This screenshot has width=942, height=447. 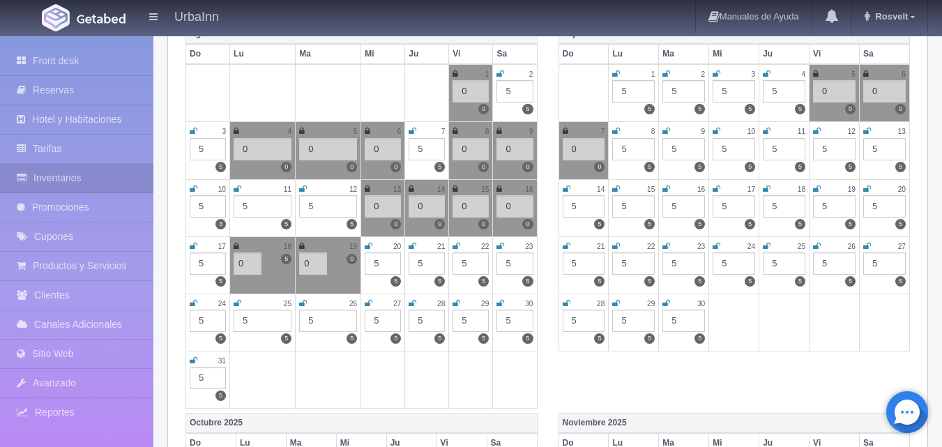 I want to click on small: 18, so click(x=287, y=246).